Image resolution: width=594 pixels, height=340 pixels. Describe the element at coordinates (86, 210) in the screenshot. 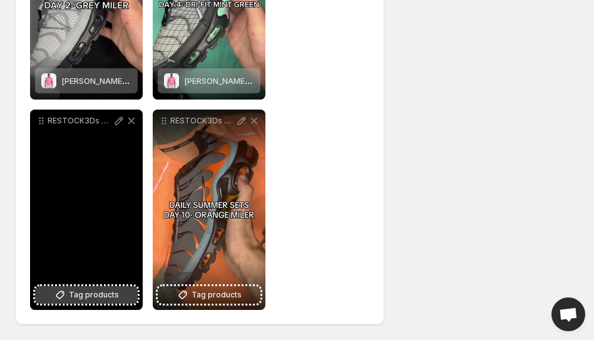

I see `div: RESTOCK3Ds Daily Summer Sets Day 6 Nike Miler 3Tag products` at that location.